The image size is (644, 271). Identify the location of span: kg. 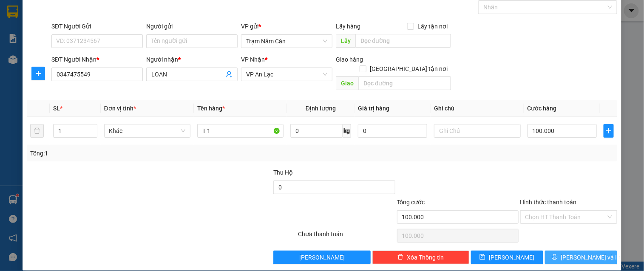
(347, 130).